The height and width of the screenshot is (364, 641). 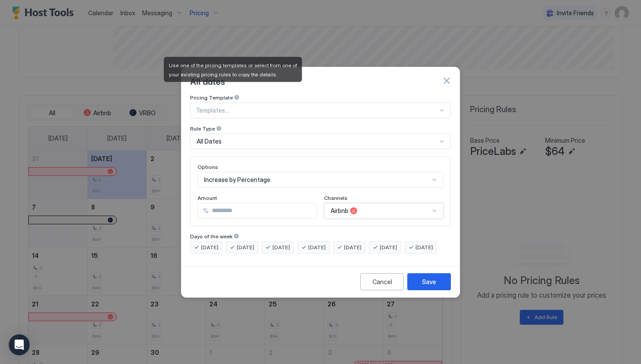 I want to click on span: Use one of the pricing templates or select from one of your existing pricing rules to copy the de..., so click(x=233, y=70).